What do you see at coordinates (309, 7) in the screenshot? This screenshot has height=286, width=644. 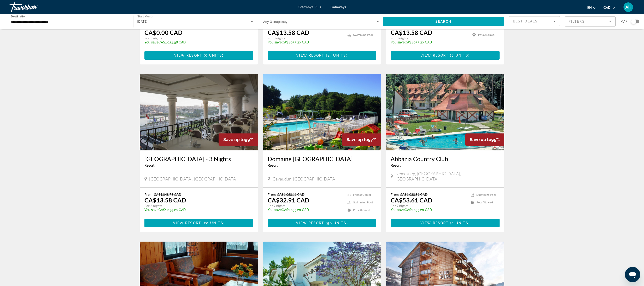 I see `a: Getaways Plus` at bounding box center [309, 7].